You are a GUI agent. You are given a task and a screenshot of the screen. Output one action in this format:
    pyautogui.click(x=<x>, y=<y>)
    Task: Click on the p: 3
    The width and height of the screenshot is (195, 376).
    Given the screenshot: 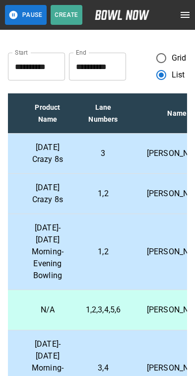 What is the action you would take?
    pyautogui.click(x=103, y=154)
    